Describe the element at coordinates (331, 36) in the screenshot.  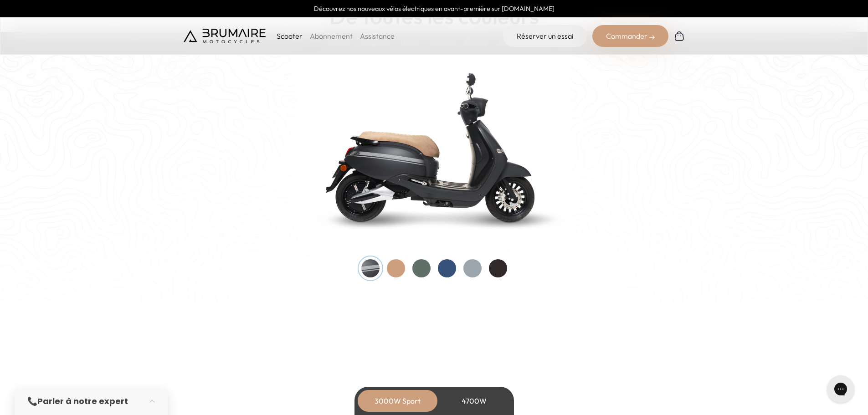
I see `a: Abonnement` at that location.